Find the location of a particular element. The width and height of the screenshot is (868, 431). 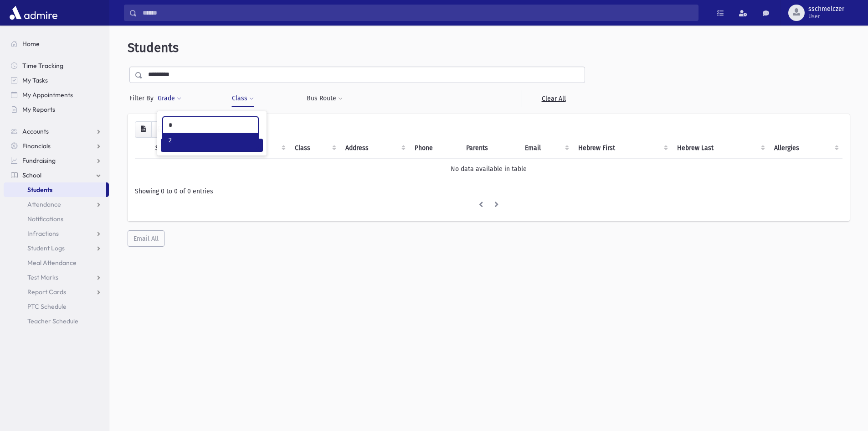

span: Time Tracking is located at coordinates (42, 66).